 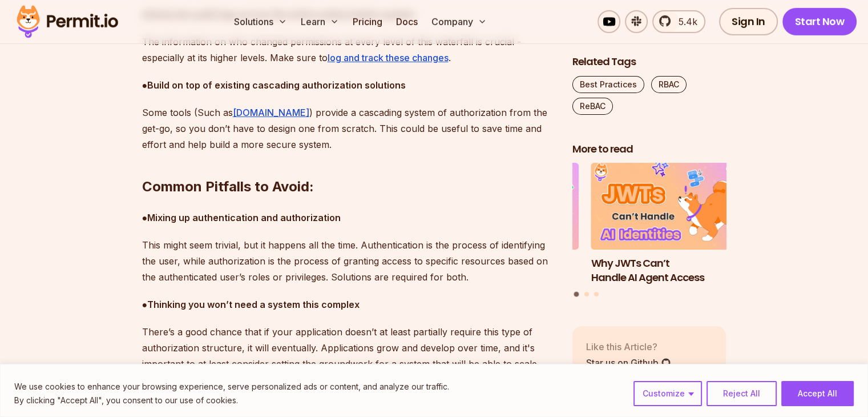 What do you see at coordinates (502, 270) in the screenshot?
I see `h3: Implementing Multi-Tenant RBAC in Nuxt.js` at bounding box center [502, 270].